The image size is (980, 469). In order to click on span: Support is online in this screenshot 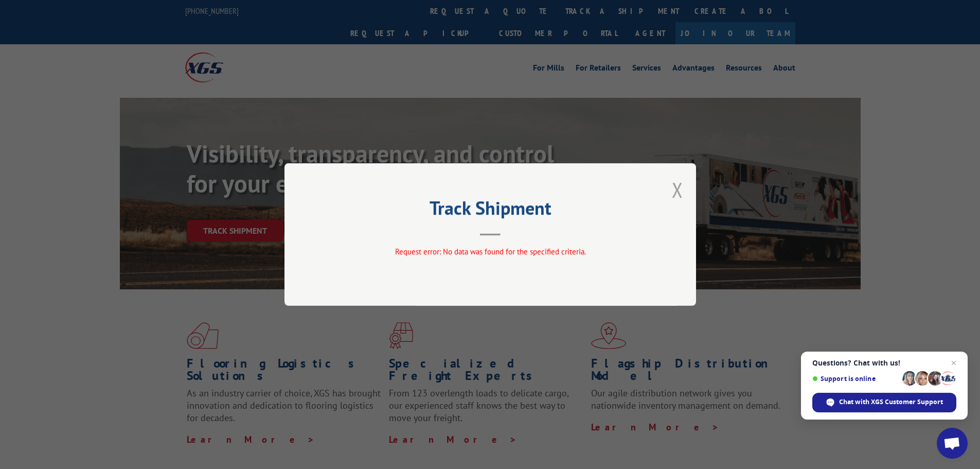, I will do `click(856, 378)`.